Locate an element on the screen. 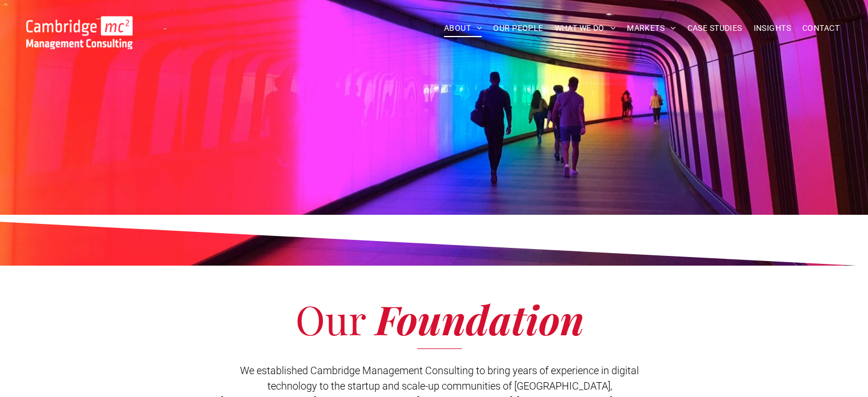 The height and width of the screenshot is (397, 868). a: OUR PEOPLE is located at coordinates (518, 28).